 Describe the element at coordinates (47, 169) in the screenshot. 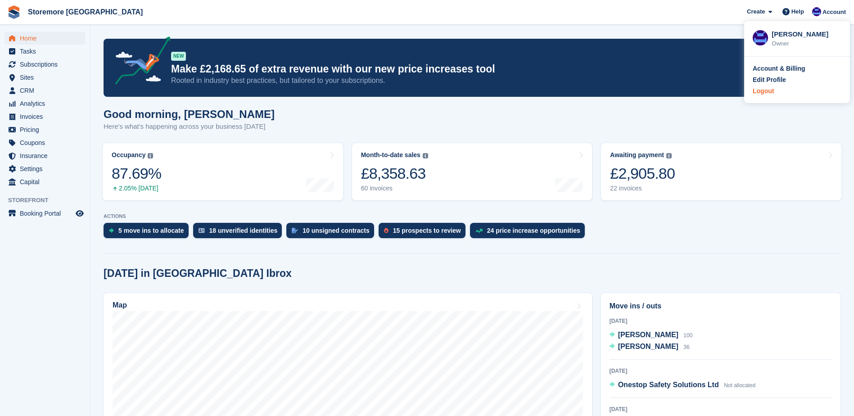

I see `span: Settings` at that location.